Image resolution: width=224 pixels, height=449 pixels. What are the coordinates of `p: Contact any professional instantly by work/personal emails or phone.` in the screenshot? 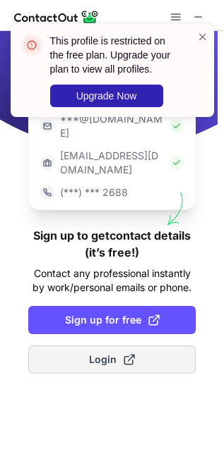 It's located at (111, 281).